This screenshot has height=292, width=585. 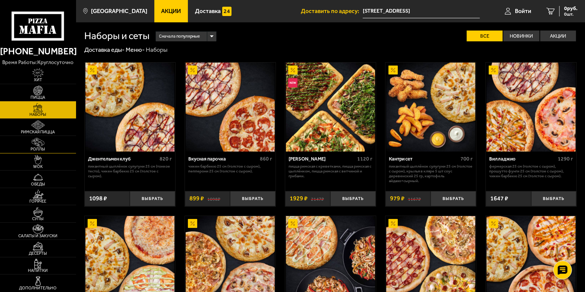 I want to click on div: Джентельмен клуб, so click(x=123, y=159).